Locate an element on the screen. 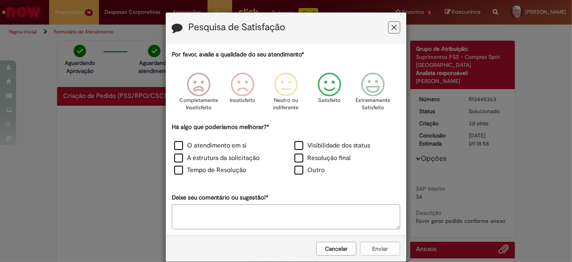 The height and width of the screenshot is (262, 572). div: Extremamente Satisfeito is located at coordinates (373, 94).